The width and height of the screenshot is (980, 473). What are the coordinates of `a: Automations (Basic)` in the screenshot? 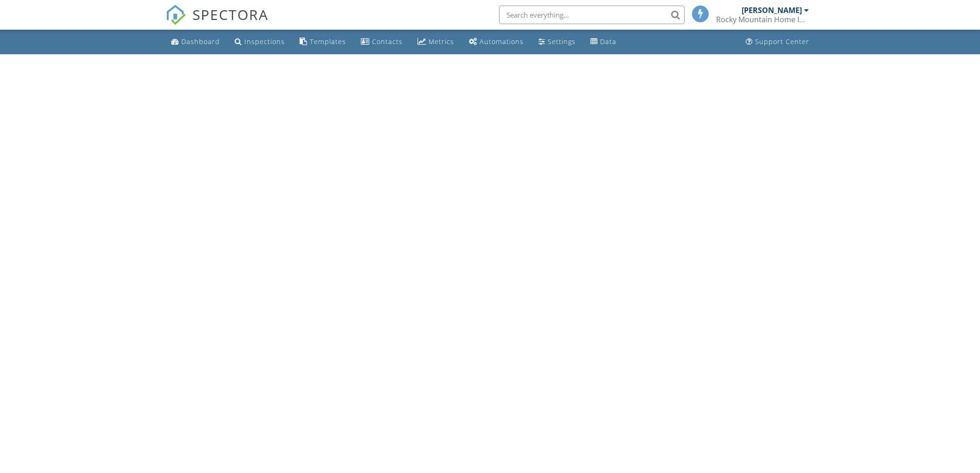 It's located at (496, 42).